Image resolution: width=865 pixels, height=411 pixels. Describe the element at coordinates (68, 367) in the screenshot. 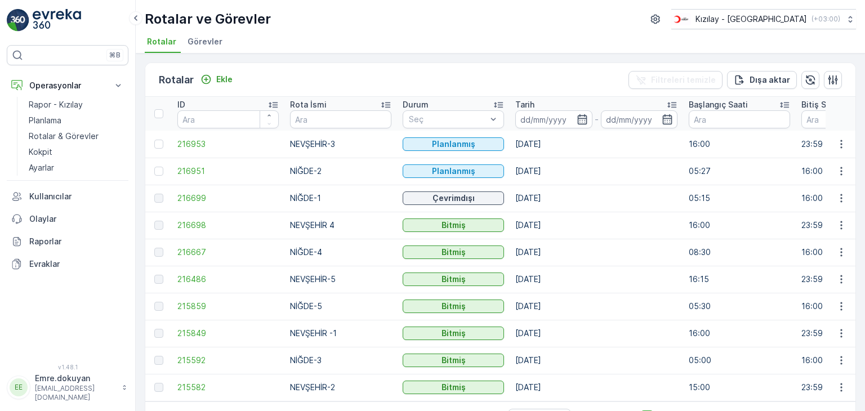

I see `span: v 1.48.1` at that location.